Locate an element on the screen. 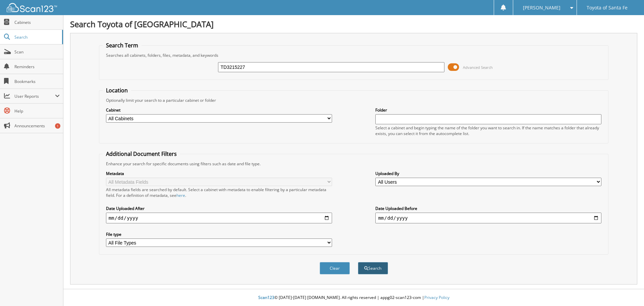 The height and width of the screenshot is (306, 644). legend: Additional Document Filters is located at coordinates (141, 154).